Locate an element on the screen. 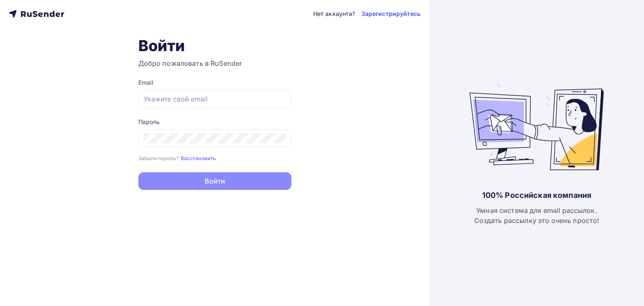 This screenshot has height=306, width=644. div: Пароль is located at coordinates (215, 122).